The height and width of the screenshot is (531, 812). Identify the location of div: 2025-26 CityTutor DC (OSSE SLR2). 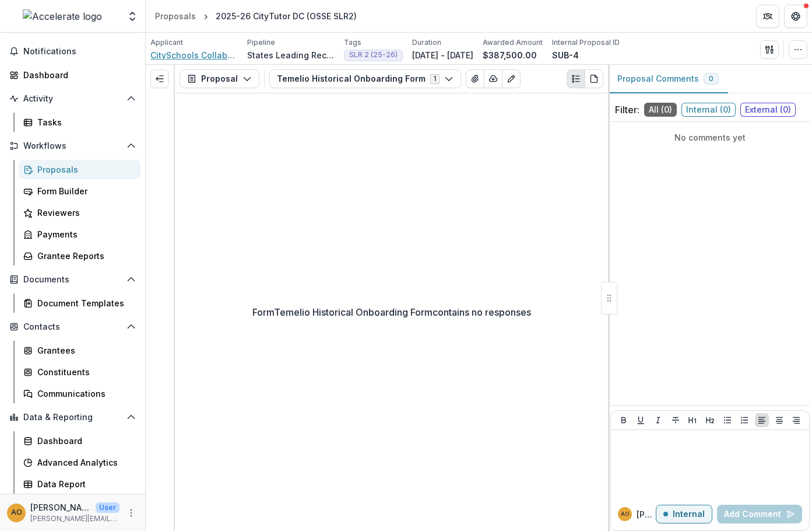
(287, 16).